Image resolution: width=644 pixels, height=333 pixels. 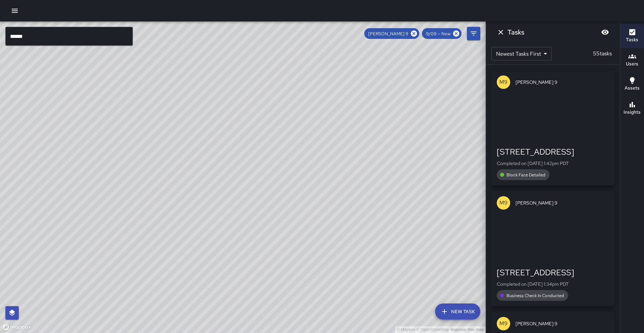 What do you see at coordinates (603, 54) in the screenshot?
I see `p: 55 tasks` at bounding box center [603, 54].